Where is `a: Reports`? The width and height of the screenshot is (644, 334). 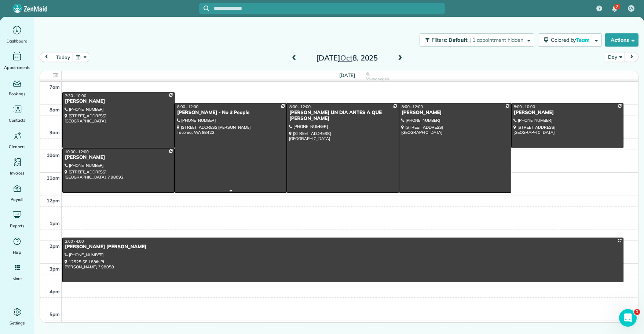 a: Reports is located at coordinates (17, 219).